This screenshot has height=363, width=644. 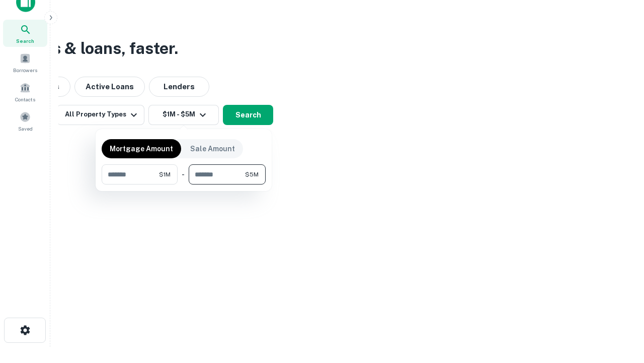 What do you see at coordinates (165, 174) in the screenshot?
I see `span: $1M` at bounding box center [165, 174].